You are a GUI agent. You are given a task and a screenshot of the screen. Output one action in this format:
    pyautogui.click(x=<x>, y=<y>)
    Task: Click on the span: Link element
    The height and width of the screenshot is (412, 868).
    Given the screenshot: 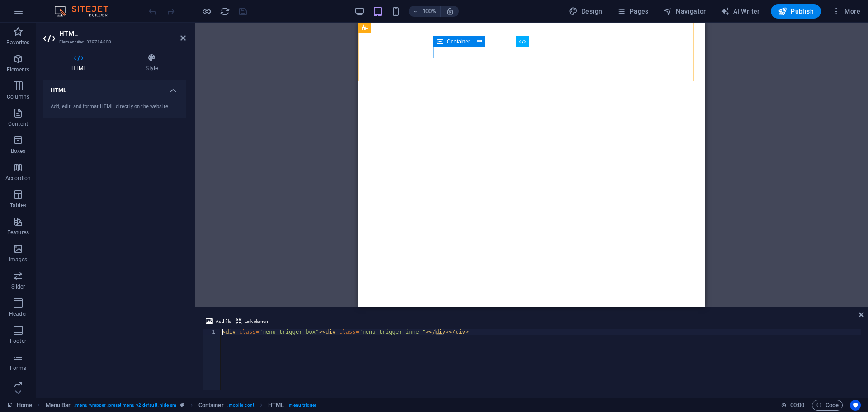 What is the action you would take?
    pyautogui.click(x=257, y=322)
    